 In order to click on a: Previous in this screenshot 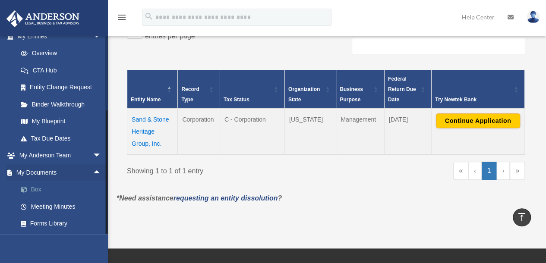, I will do `click(475, 171)`.